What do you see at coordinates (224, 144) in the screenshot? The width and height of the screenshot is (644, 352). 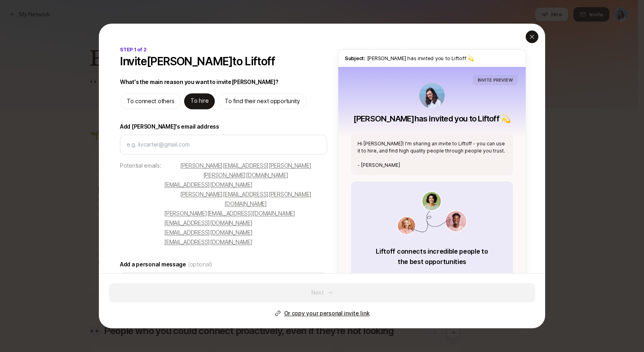 I see `input: e.g. livcarter@gmail.com` at bounding box center [224, 144].